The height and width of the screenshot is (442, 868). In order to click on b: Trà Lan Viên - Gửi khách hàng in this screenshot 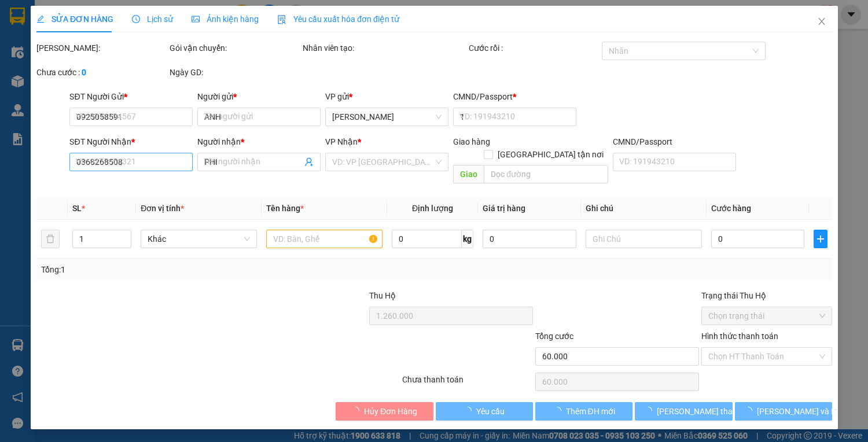, I will do `click(93, 74)`.